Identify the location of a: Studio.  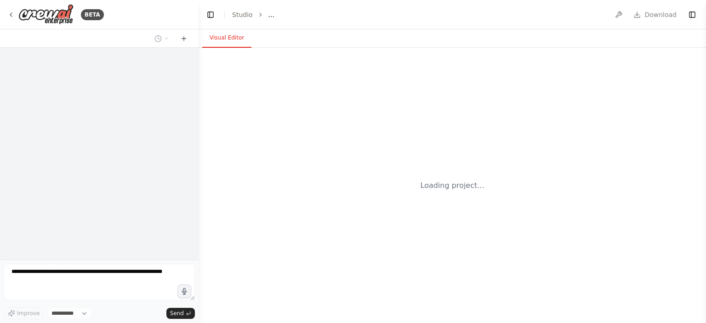
(242, 15).